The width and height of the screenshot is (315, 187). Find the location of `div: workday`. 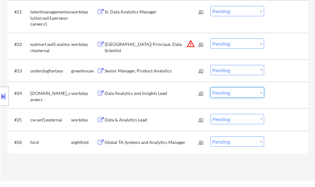

div: workday is located at coordinates (84, 12).